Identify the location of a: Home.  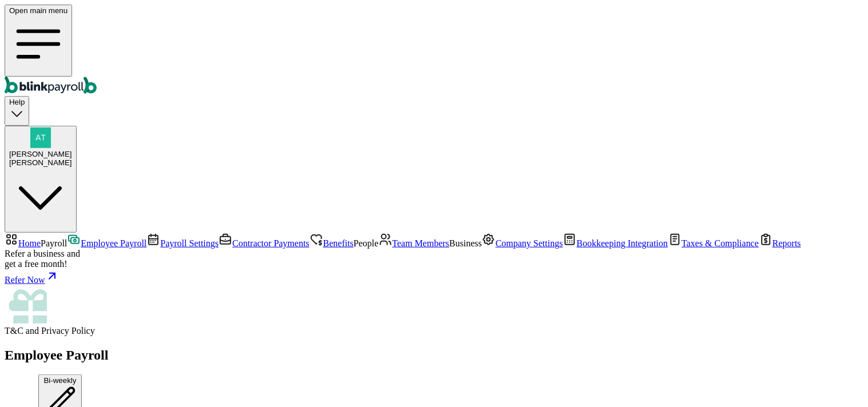
(23, 243).